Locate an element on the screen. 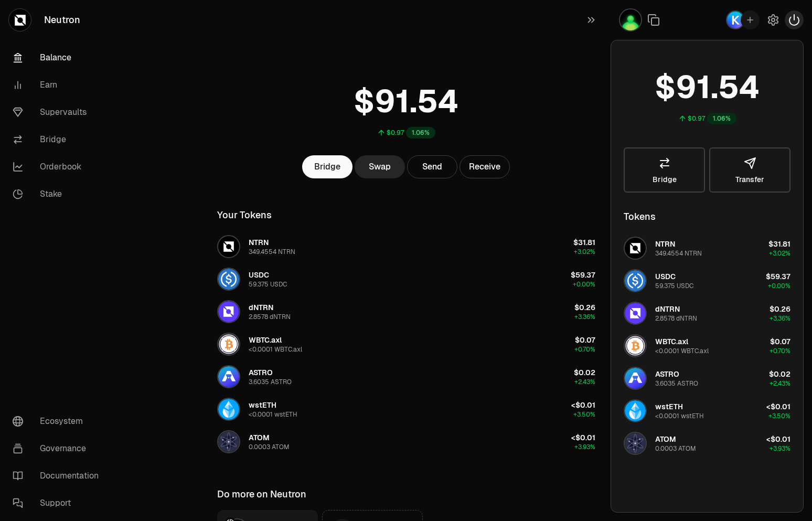 This screenshot has height=521, width=812. div: 349.4554 NTRN is located at coordinates (678, 254).